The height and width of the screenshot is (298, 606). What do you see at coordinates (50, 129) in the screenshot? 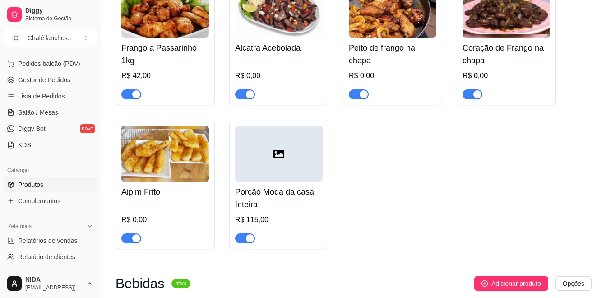
I see `a: Diggy Botnovo` at bounding box center [50, 129].